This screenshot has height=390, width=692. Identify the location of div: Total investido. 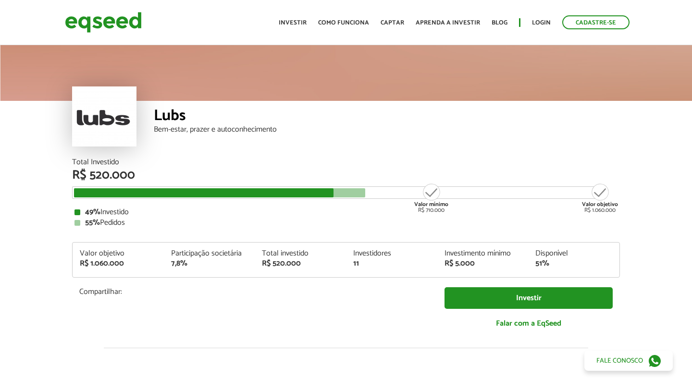
(300, 254).